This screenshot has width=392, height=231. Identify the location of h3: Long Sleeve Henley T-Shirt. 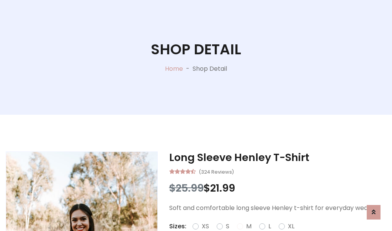
(278, 158).